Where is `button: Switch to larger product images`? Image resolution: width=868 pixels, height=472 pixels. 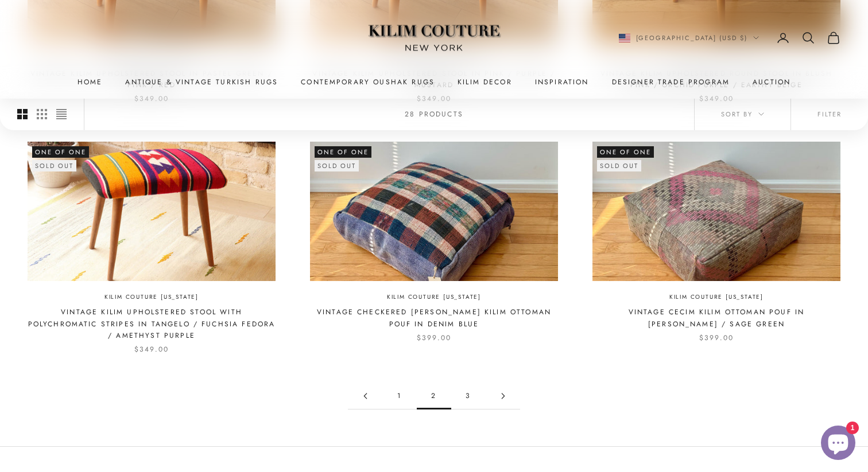 button: Switch to larger product images is located at coordinates (23, 115).